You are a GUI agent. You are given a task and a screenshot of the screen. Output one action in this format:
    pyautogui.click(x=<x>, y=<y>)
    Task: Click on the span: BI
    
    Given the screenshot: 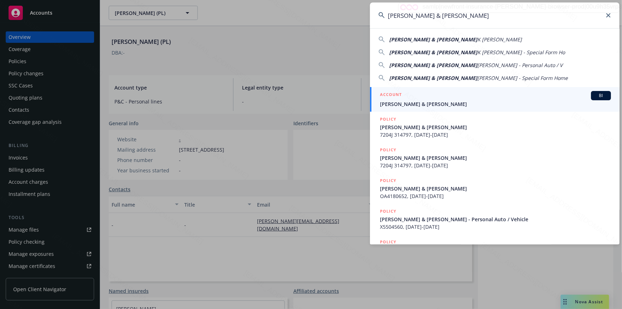 What is the action you would take?
    pyautogui.click(x=601, y=96)
    